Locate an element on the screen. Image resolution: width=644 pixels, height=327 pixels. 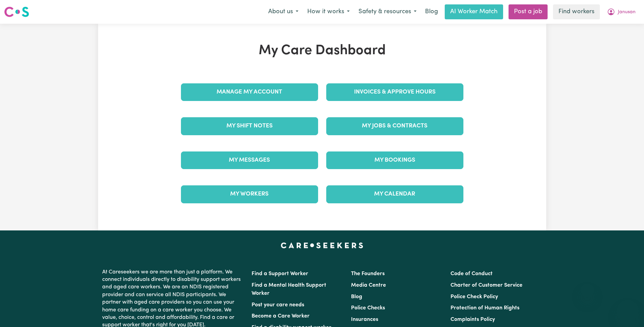
a: My Bookings is located at coordinates (395, 160).